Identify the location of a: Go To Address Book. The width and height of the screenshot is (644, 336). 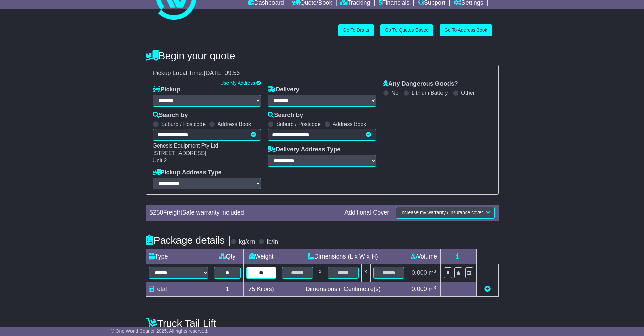
(465, 30).